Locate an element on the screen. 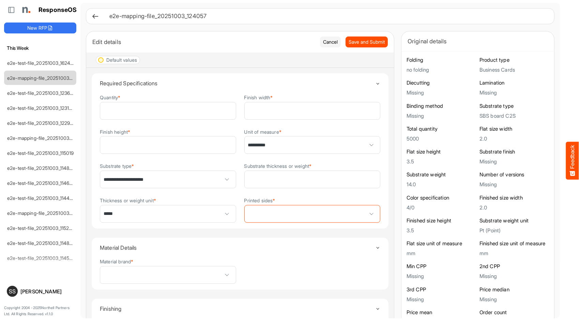  h6: Color specification is located at coordinates (441, 198).